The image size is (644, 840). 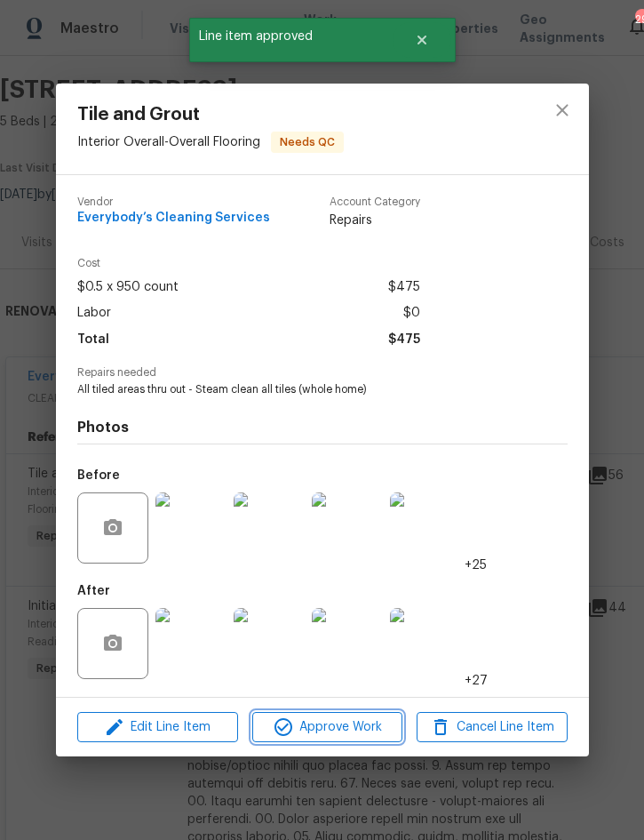 What do you see at coordinates (327, 727) in the screenshot?
I see `button: Approve Work` at bounding box center [327, 727].